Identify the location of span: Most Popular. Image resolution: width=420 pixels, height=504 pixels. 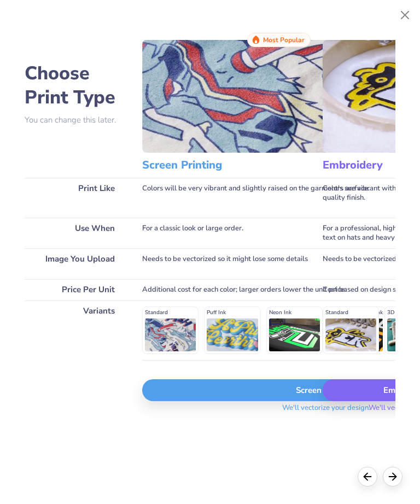
(284, 40).